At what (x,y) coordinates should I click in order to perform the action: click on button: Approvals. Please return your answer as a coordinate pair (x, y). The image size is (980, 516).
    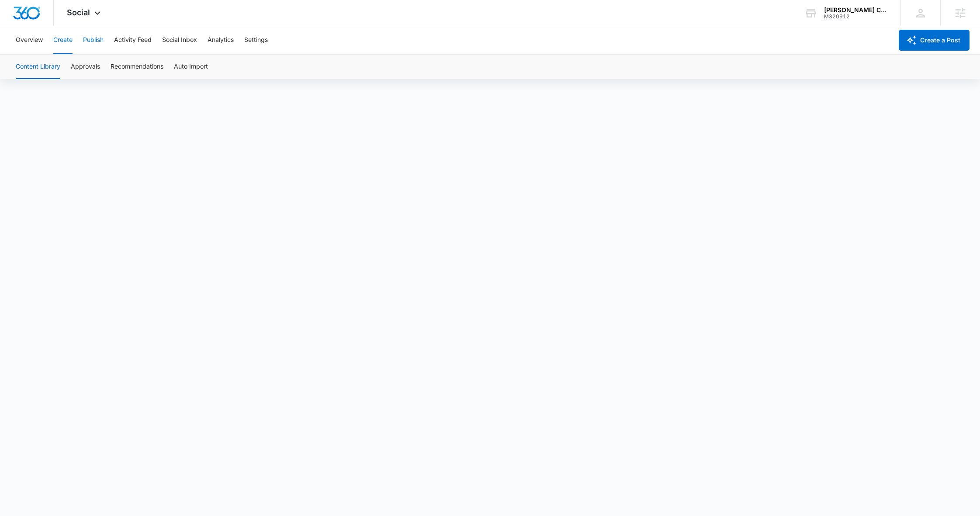
    Looking at the image, I should click on (85, 67).